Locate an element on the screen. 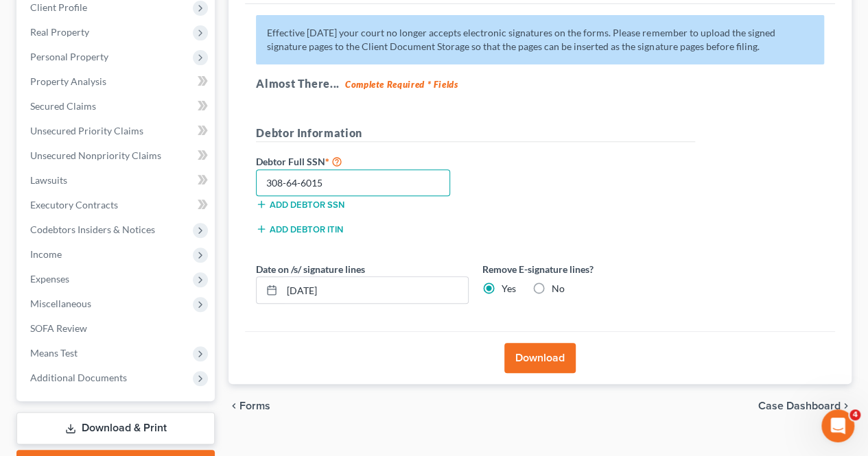  input: MM/DD/YYYY is located at coordinates (375, 290).